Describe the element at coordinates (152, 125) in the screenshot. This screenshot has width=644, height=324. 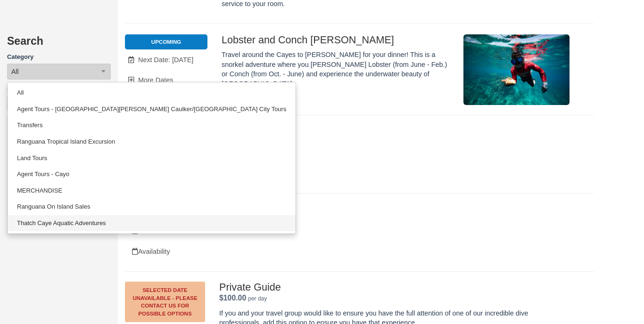
I see `a: Transfers` at that location.